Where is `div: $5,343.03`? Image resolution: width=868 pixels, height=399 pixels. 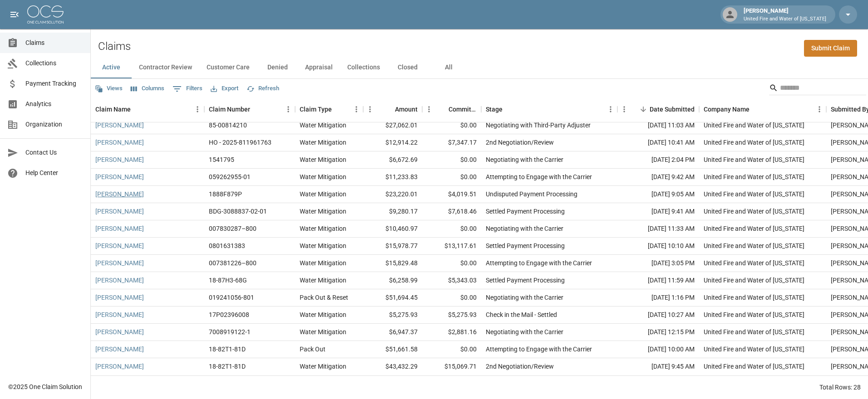
div: $5,343.03 is located at coordinates (451, 281).